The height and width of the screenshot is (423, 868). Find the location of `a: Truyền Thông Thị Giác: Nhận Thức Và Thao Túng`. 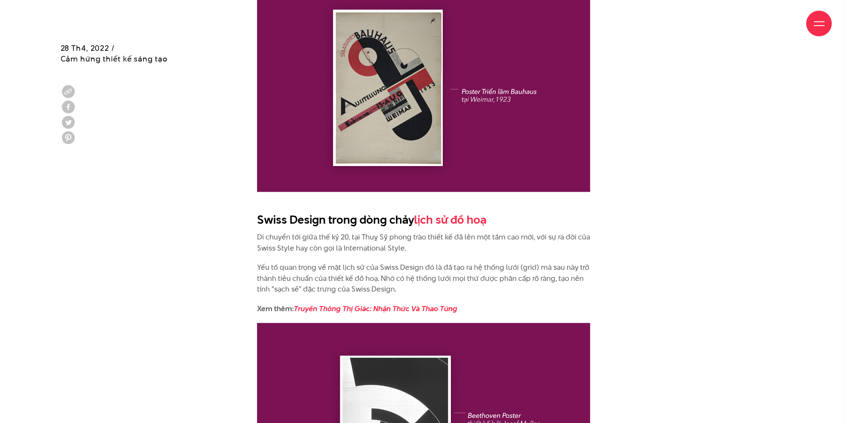

a: Truyền Thông Thị Giác: Nhận Thức Và Thao Túng is located at coordinates (376, 309).